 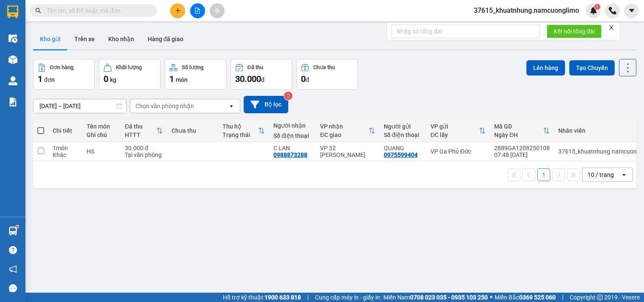 I want to click on button: file-add, so click(x=197, y=10).